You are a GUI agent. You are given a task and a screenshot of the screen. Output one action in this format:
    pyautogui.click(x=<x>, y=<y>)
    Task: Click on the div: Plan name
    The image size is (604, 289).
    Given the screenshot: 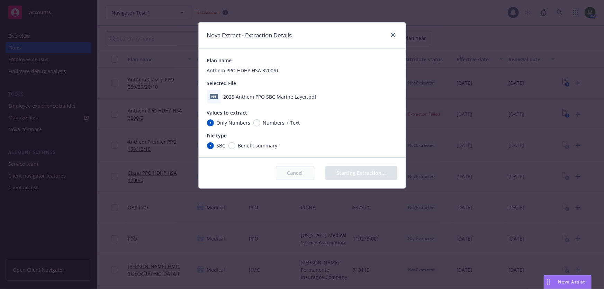 What is the action you would take?
    pyautogui.click(x=302, y=60)
    